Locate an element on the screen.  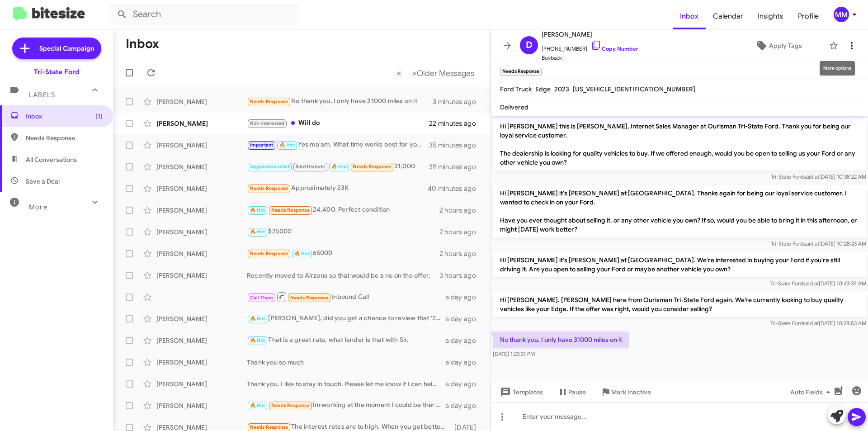
a: Calendar is located at coordinates (728, 16).